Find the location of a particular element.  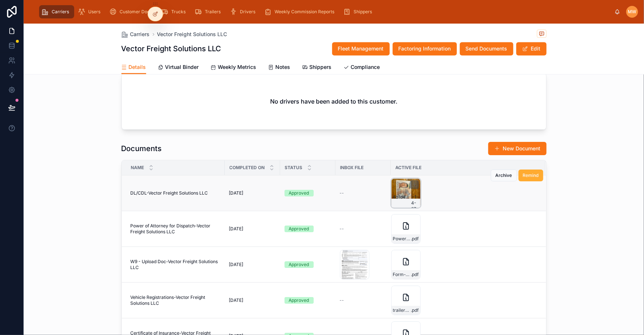

a: Weekly Commission Reports is located at coordinates (300, 12).